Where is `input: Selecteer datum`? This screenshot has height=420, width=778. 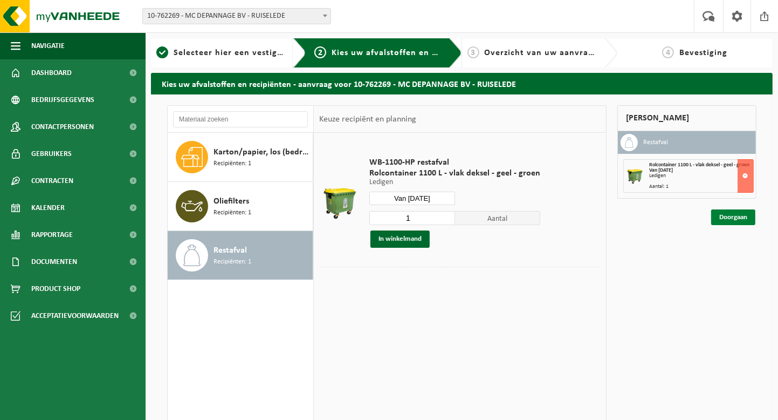
input: Selecteer datum is located at coordinates (412, 198).